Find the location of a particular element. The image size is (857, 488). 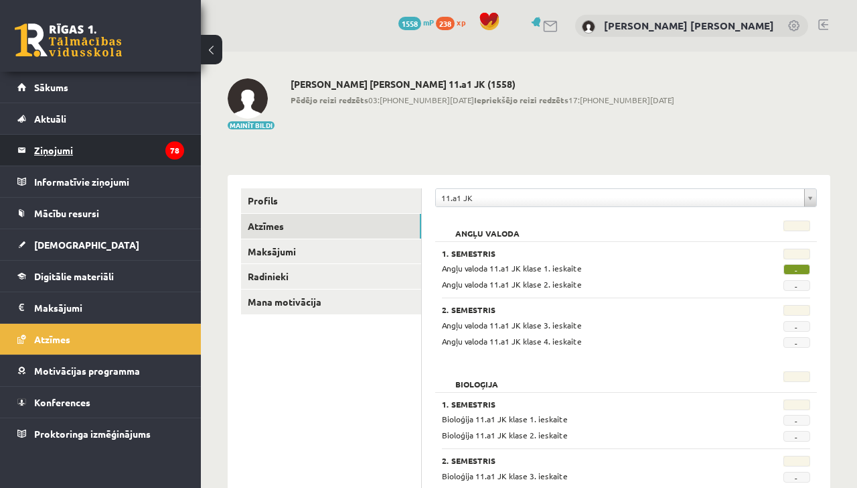

span: Bioloģija 11.a1 JK klase 2. ieskaite is located at coordinates (505, 435).